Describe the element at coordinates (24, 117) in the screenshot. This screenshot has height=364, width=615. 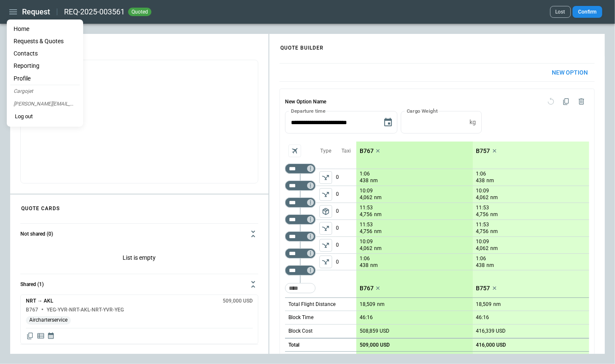
I see `button: Log out` at that location.